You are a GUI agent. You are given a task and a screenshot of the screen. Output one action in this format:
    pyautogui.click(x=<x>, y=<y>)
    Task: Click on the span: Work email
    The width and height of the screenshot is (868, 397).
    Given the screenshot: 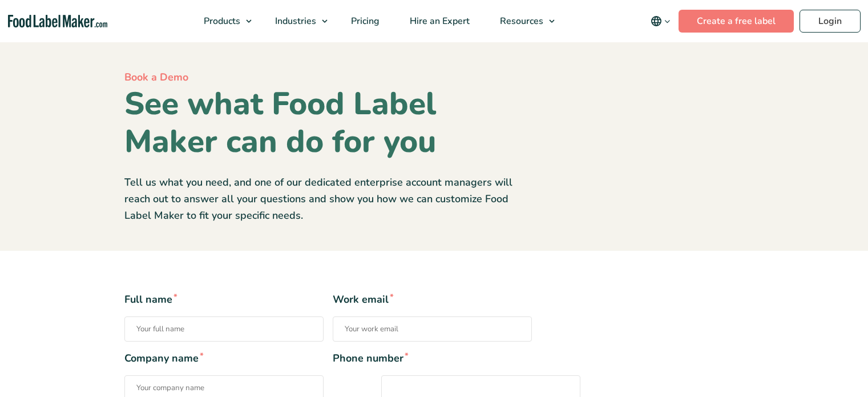 What is the action you would take?
    pyautogui.click(x=432, y=299)
    